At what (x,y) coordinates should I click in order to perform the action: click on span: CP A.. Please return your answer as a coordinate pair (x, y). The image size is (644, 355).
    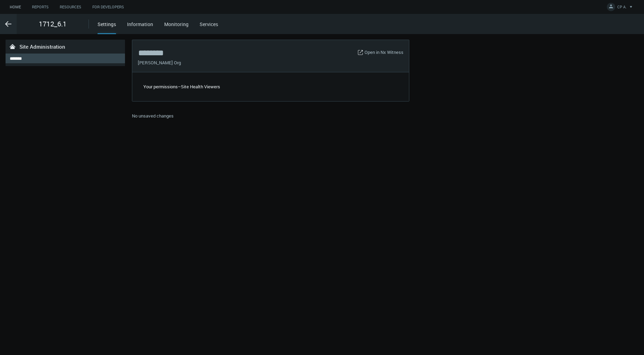
    Looking at the image, I should click on (622, 8).